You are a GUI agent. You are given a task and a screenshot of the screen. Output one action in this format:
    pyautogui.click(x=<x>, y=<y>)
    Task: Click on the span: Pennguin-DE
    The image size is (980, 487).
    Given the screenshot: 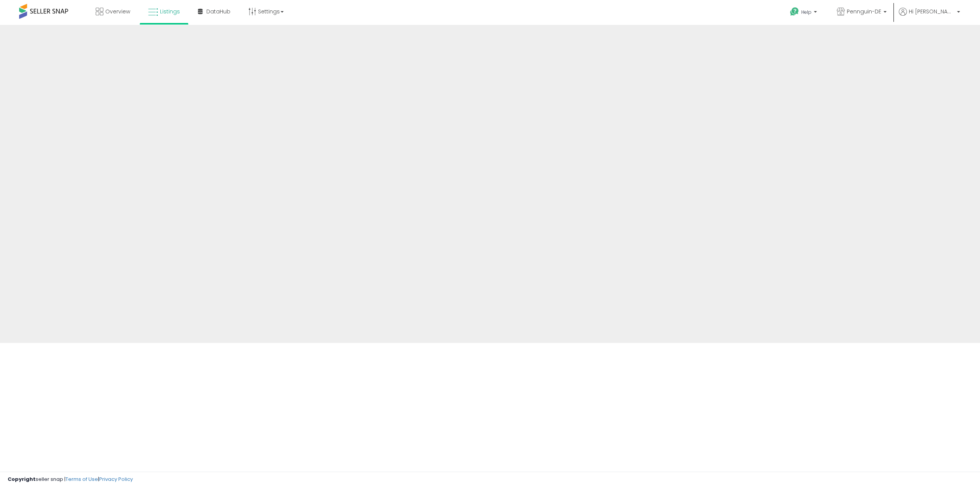 What is the action you would take?
    pyautogui.click(x=864, y=11)
    